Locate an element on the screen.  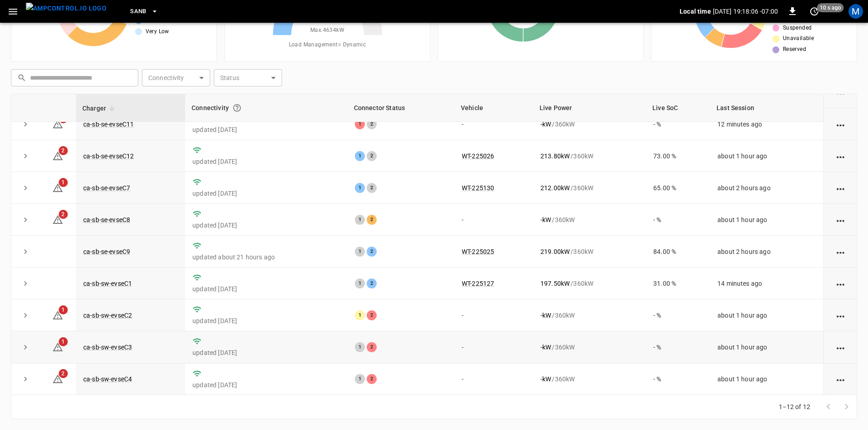
a: ca-sb-se-evseC8 is located at coordinates (106, 220).